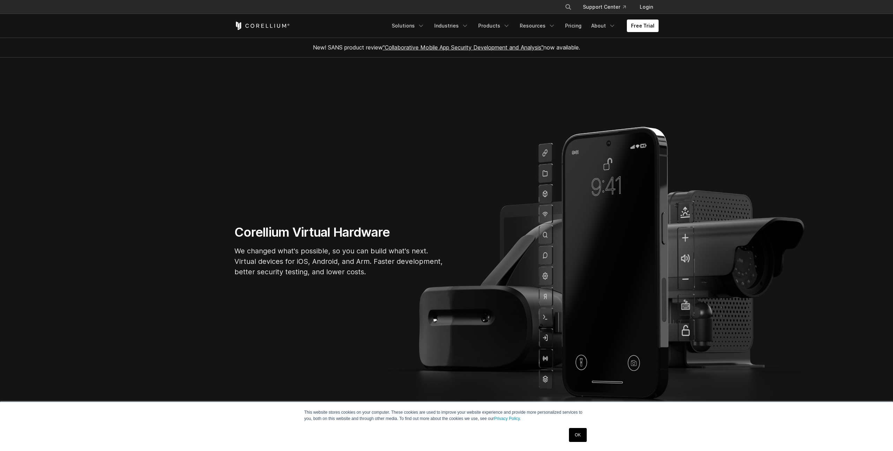  What do you see at coordinates (262, 26) in the screenshot?
I see `a: Corellium Home` at bounding box center [262, 26].